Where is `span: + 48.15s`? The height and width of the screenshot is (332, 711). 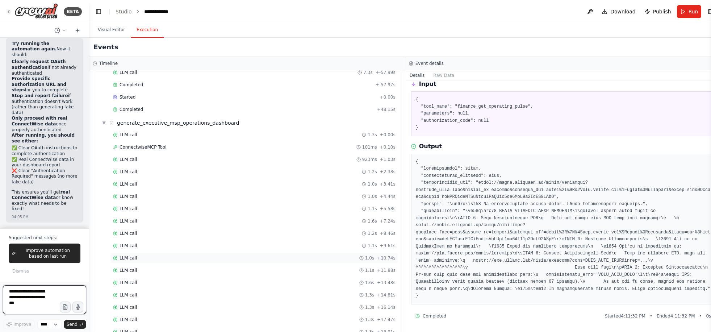 span: + 48.15s is located at coordinates (386, 109).